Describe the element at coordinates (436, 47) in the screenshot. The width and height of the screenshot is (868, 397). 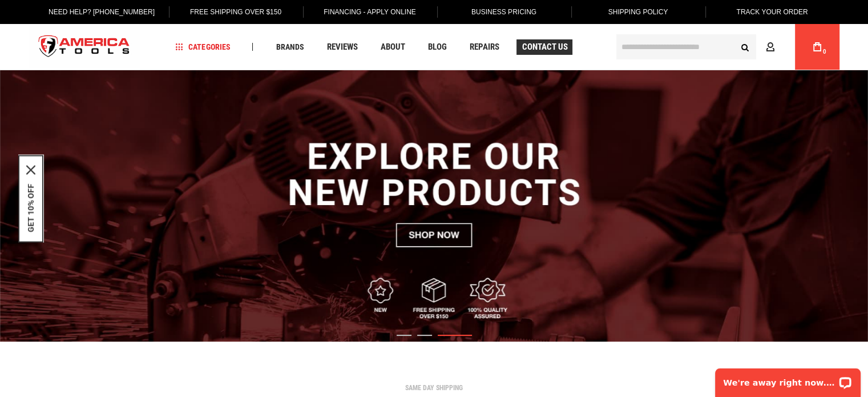
I see `span: Blog` at that location.